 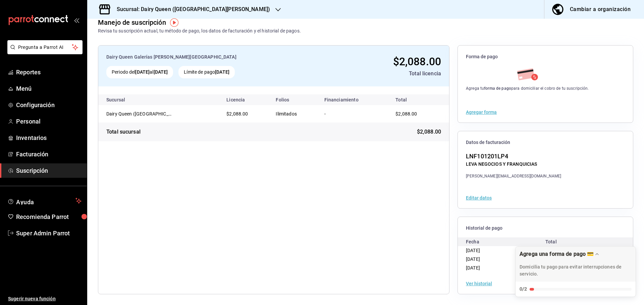 What do you see at coordinates (44, 201) in the screenshot?
I see `span: Ayuda` at bounding box center [44, 201].